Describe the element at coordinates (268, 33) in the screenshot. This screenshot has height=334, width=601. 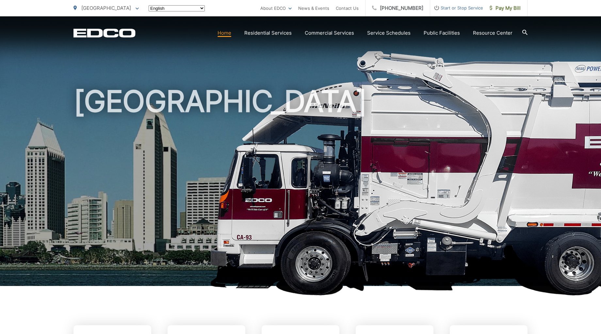
I see `a: Residential Services` at that location.